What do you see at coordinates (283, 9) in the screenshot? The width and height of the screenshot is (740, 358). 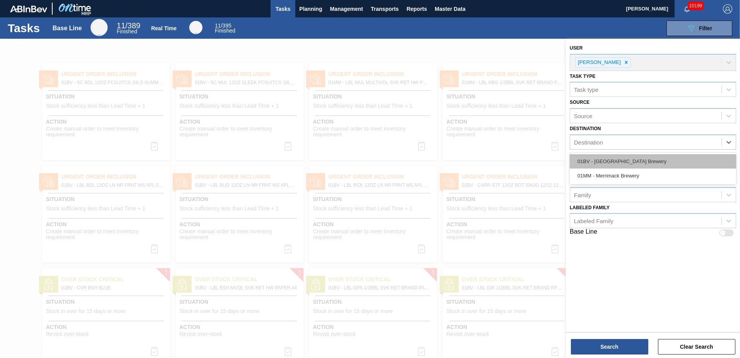 I see `span: Tasks` at bounding box center [283, 9].